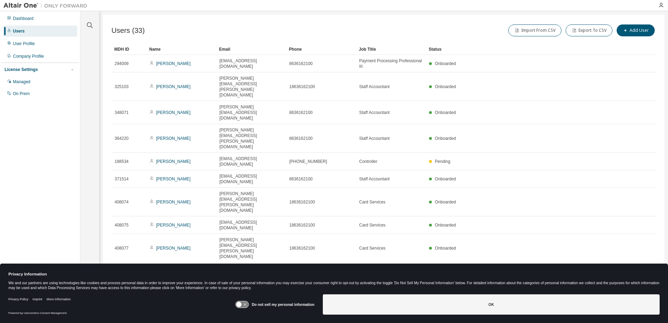 Image resolution: width=668 pixels, height=323 pixels. What do you see at coordinates (122, 202) in the screenshot?
I see `span: 408074` at bounding box center [122, 202].